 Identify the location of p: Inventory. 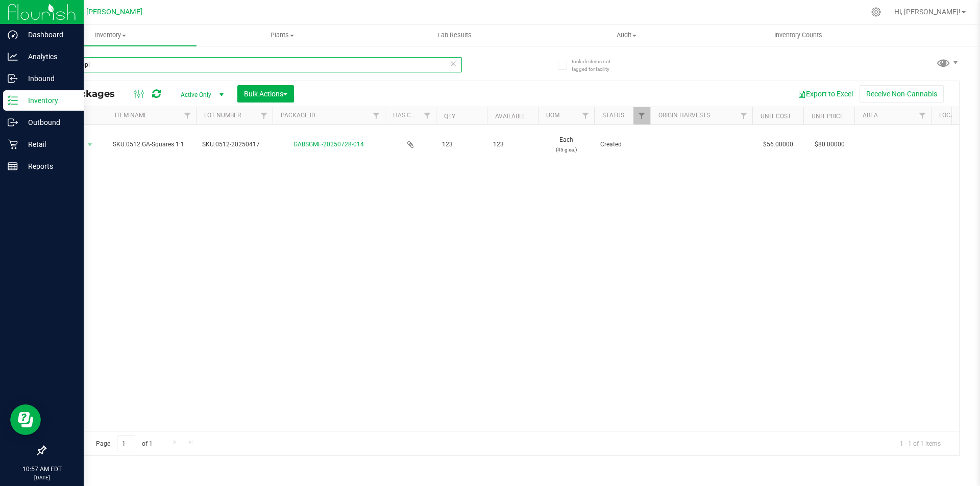
(49, 100).